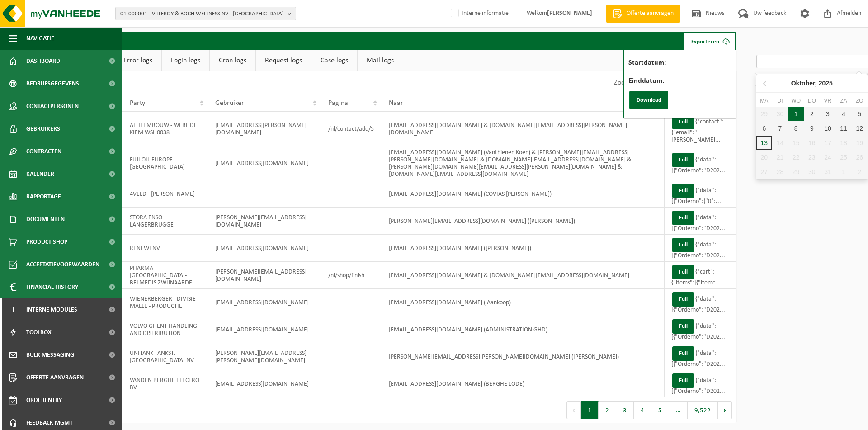 The image size is (868, 430). I want to click on span: Offerte aanvragen, so click(54, 378).